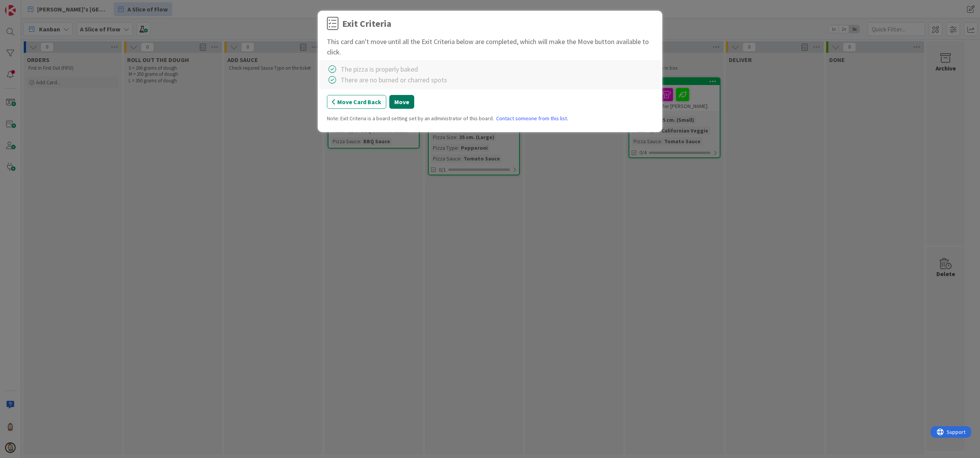 This screenshot has height=458, width=980. What do you see at coordinates (356, 102) in the screenshot?
I see `button: Move Card Back` at bounding box center [356, 102].